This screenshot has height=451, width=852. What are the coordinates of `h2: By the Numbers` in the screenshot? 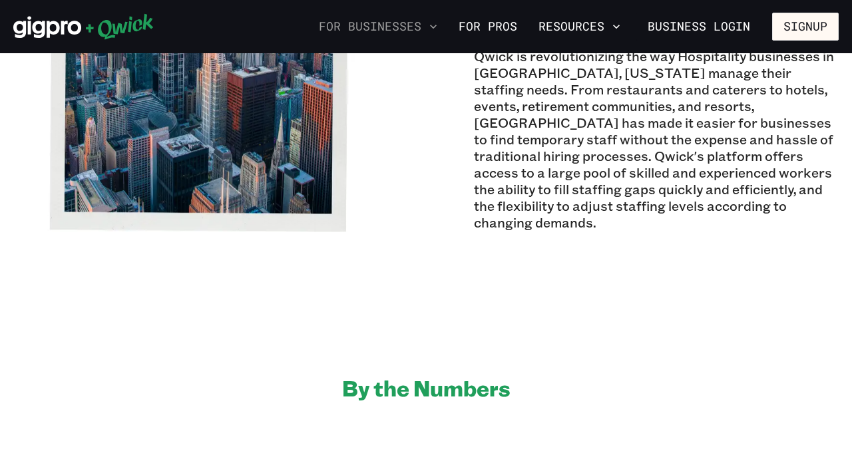 It's located at (426, 388).